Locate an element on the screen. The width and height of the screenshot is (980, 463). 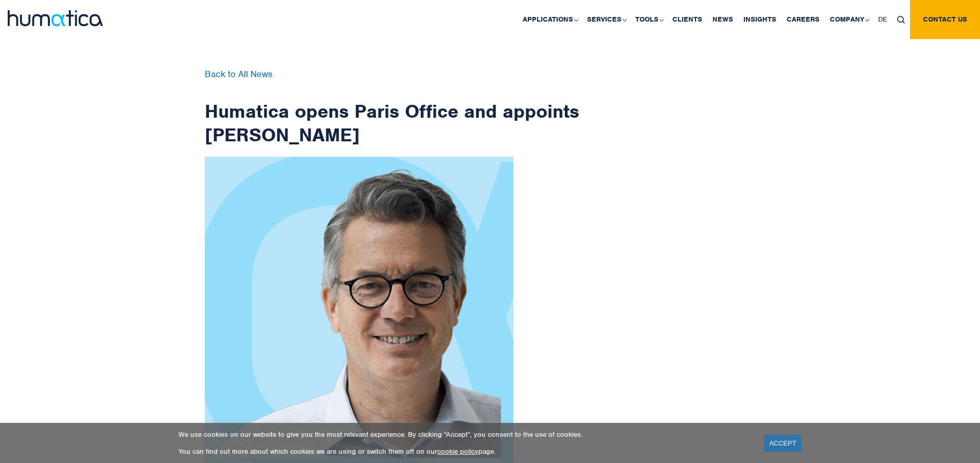
span: DE is located at coordinates (882, 19).